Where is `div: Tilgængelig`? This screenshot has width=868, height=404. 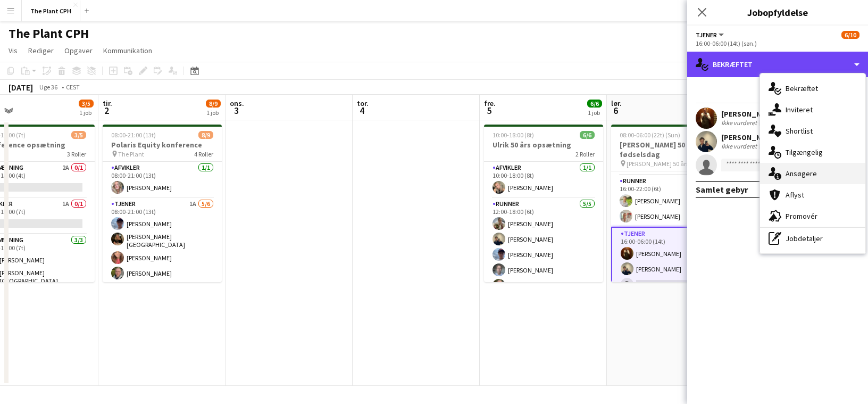
div: Tilgængelig is located at coordinates (813, 152).